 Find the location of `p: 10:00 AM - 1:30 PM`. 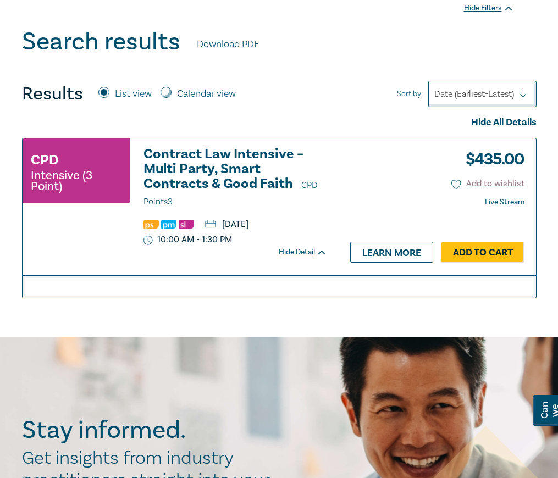

p: 10:00 AM - 1:30 PM is located at coordinates (188, 240).